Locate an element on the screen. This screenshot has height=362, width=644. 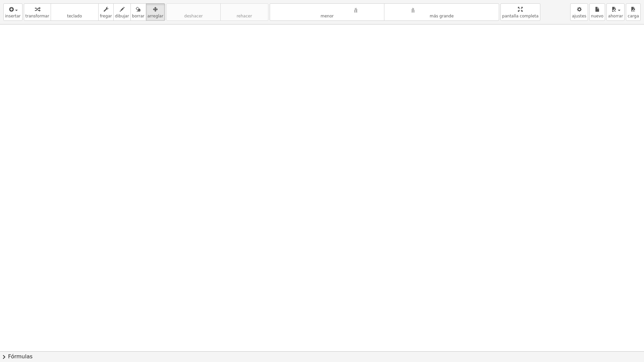
button: pantalla completa is located at coordinates (520, 12).